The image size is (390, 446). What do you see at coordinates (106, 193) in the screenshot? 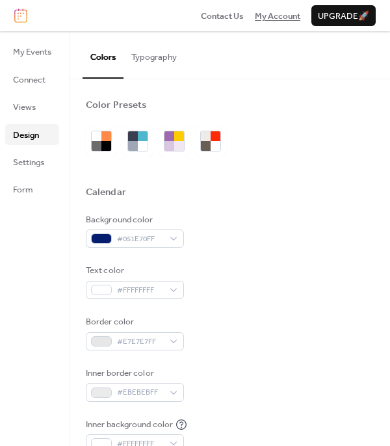
I see `div: Calendar` at bounding box center [106, 193].